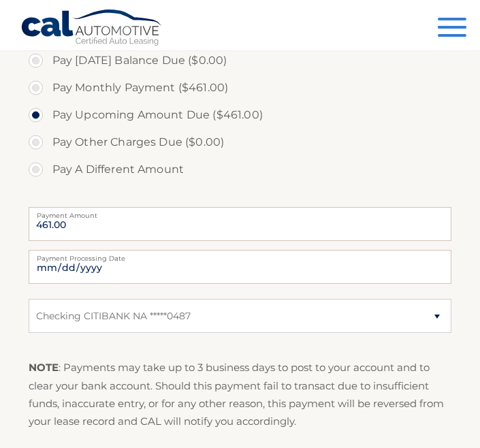 This screenshot has width=480, height=448. I want to click on p: : Payments may take up to 3 business days to post to your account and to clear your bank account...., so click(240, 394).